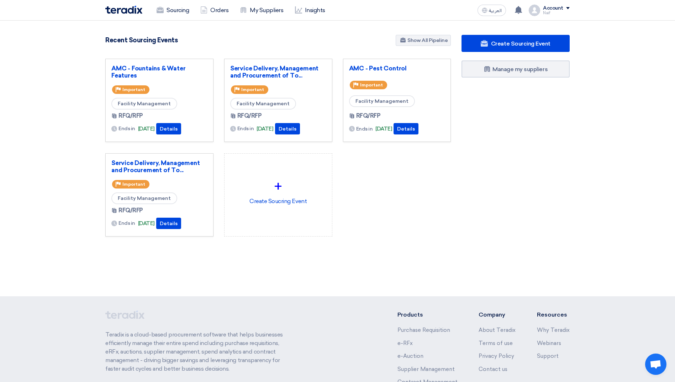 This screenshot has height=382, width=675. I want to click on a: Supplier Management, so click(426, 369).